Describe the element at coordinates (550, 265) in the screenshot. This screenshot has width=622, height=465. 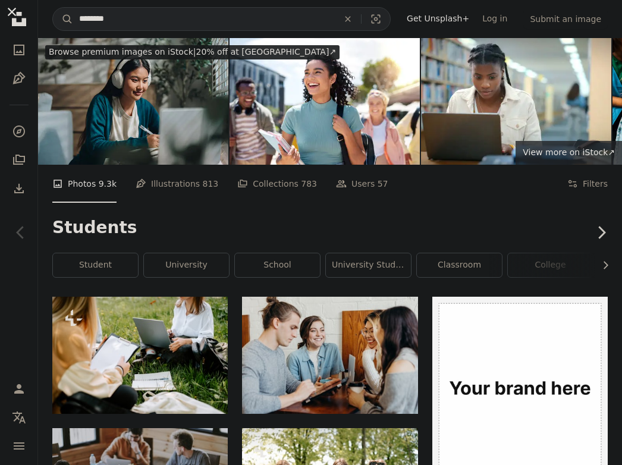
I see `a: college` at that location.